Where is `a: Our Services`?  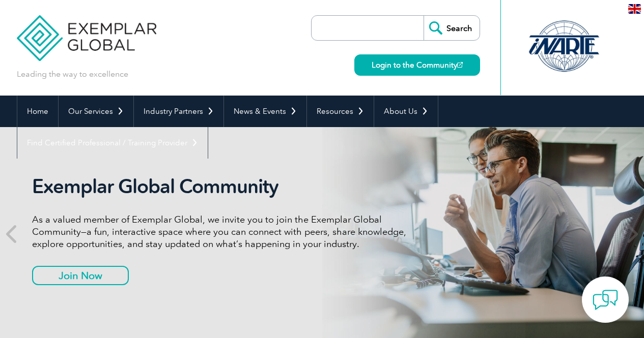
a: Our Services is located at coordinates (96, 111).